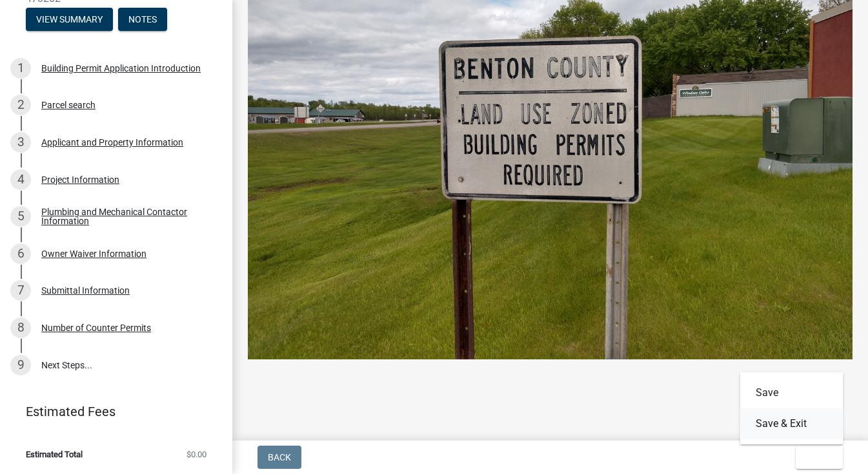 The image size is (868, 474). Describe the element at coordinates (279, 458) in the screenshot. I see `button: Back` at that location.